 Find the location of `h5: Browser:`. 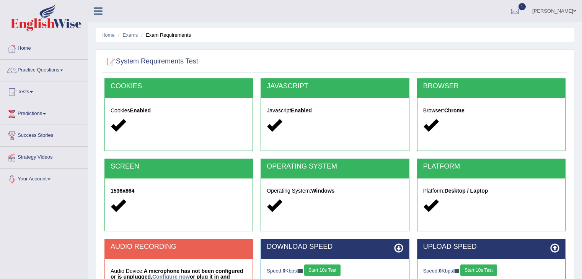

h5: Browser: is located at coordinates (491, 111).